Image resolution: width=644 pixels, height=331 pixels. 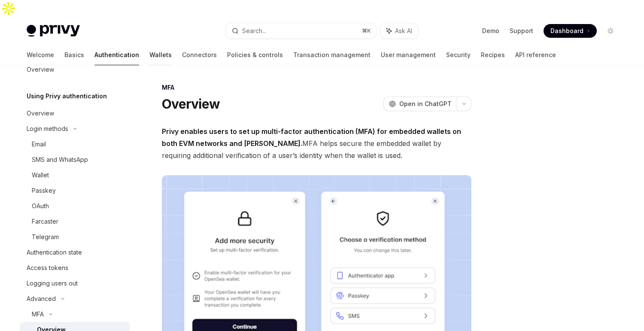 I want to click on div: Search..., so click(x=254, y=31).